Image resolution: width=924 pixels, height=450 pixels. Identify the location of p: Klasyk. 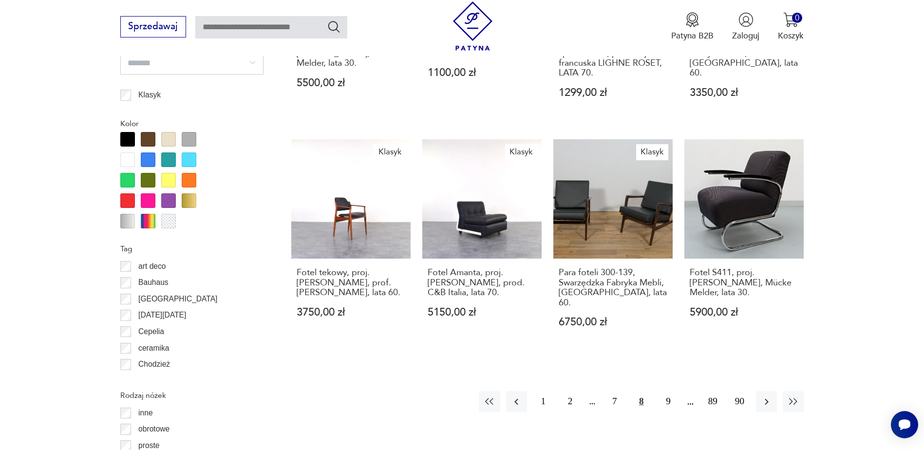
(150, 95).